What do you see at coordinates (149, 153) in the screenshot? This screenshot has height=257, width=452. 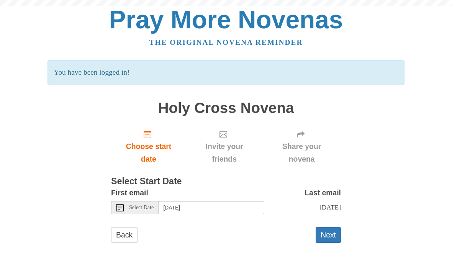 I see `span: Choose start date` at bounding box center [149, 153].